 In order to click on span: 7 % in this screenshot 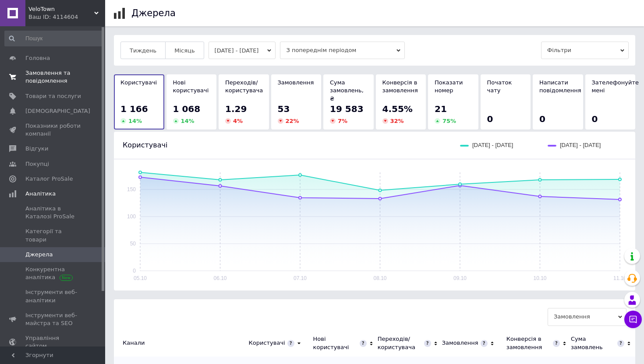, I will do `click(342, 121)`.